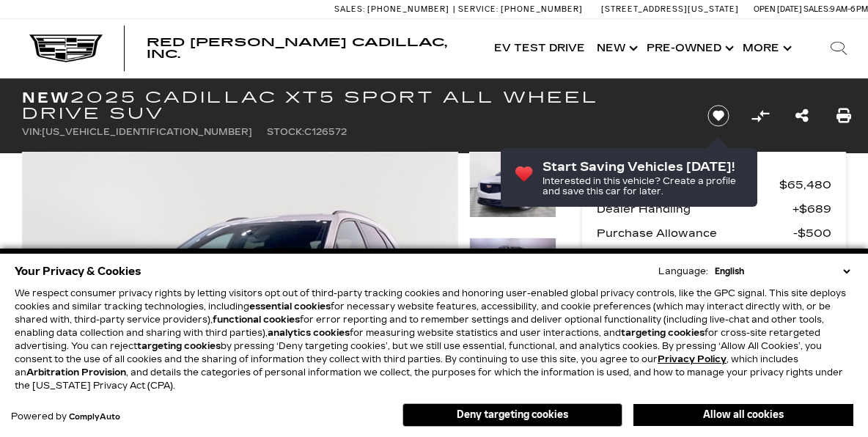 The width and height of the screenshot is (868, 437). What do you see at coordinates (714, 185) in the screenshot?
I see `a: MSRP $65,480` at bounding box center [714, 185].